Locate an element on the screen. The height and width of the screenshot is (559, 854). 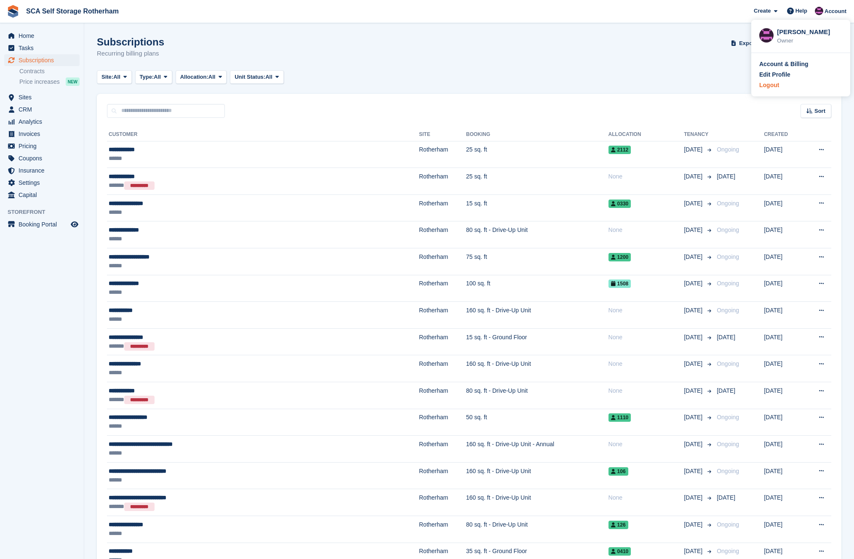
span: Help is located at coordinates (801, 11).